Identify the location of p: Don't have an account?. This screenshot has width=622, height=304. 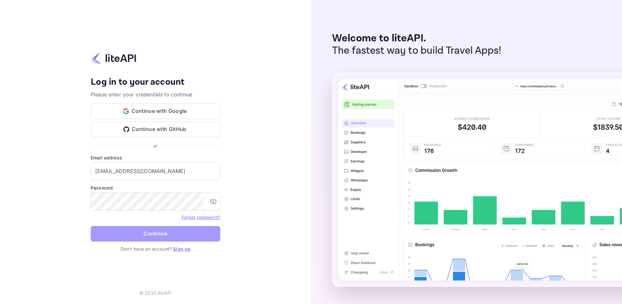
(155, 249).